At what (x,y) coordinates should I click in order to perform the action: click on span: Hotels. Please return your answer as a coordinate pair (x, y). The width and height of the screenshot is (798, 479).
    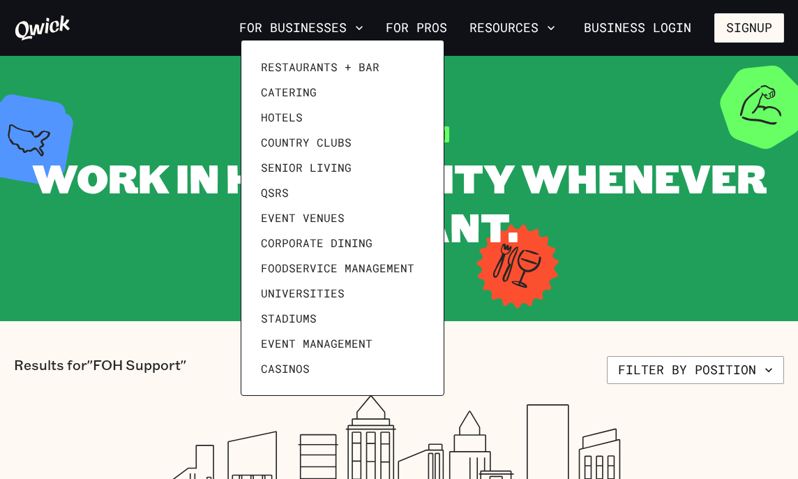
    Looking at the image, I should click on (282, 117).